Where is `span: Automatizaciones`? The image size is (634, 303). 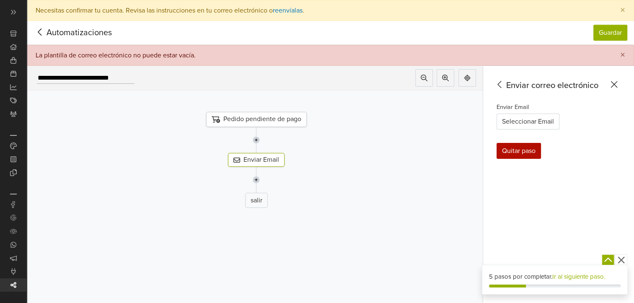 span: Automatizaciones is located at coordinates (66, 33).